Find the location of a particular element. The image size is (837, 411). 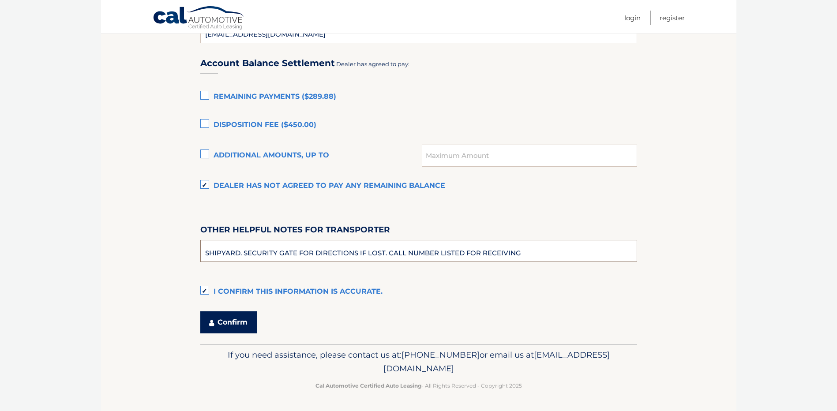

p: If you need assistance, please contact us at: or email us at is located at coordinates (419, 362).